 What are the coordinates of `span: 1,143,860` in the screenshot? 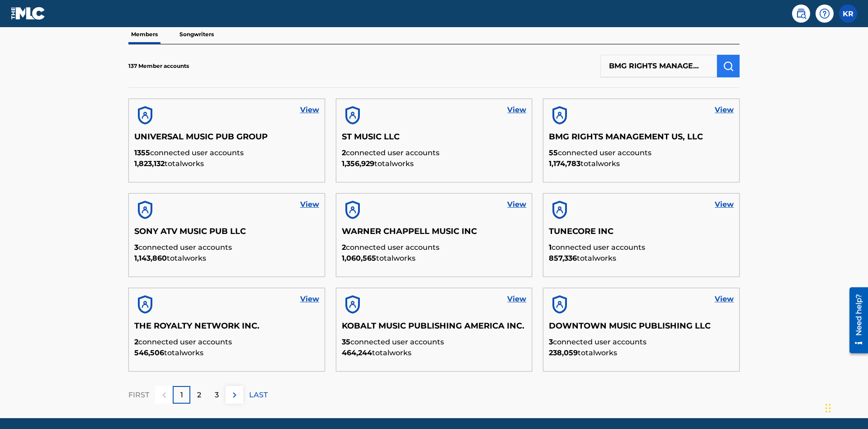 It's located at (151, 257).